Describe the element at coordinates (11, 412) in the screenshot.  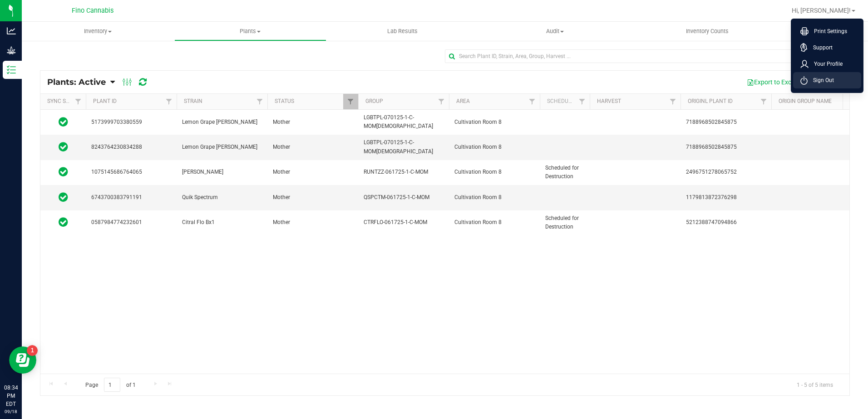
I see `p: 09/18` at that location.